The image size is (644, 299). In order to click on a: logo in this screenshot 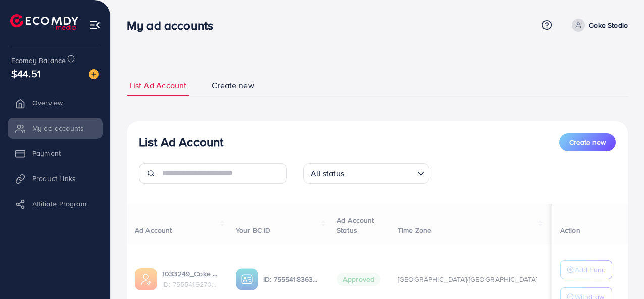, I will do `click(44, 22)`.